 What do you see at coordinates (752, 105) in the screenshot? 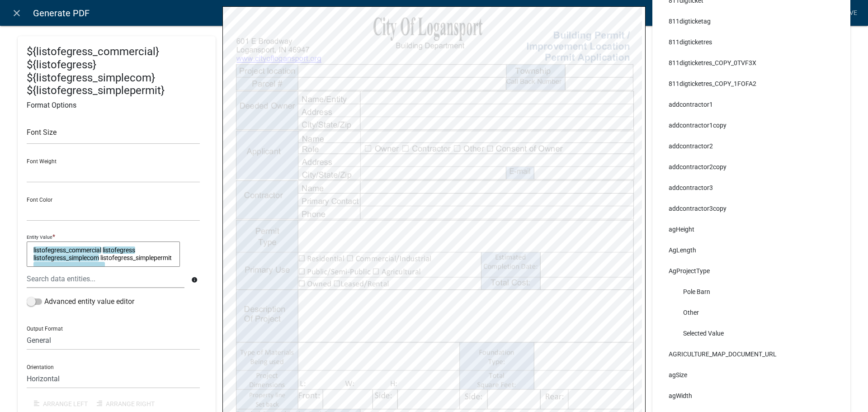
I see `li: addcontractor1` at bounding box center [752, 105].